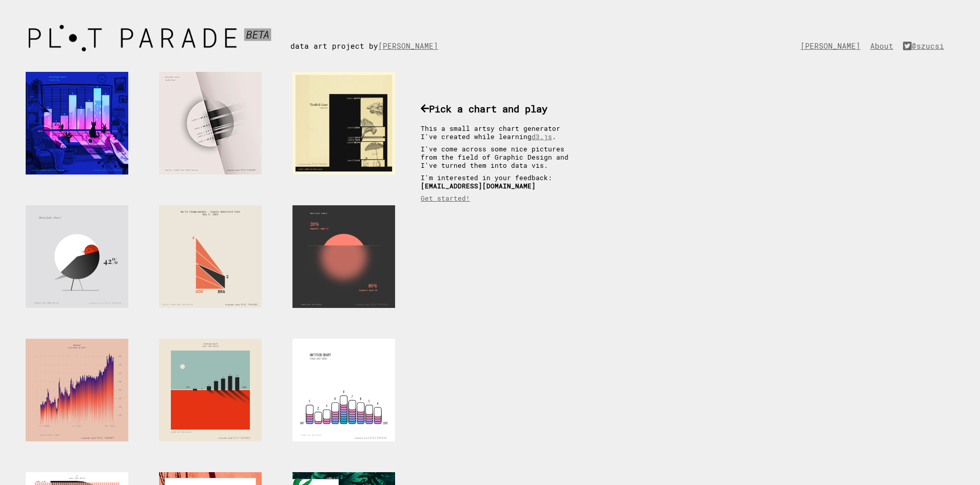 The height and width of the screenshot is (485, 980). Describe the element at coordinates (372, 35) in the screenshot. I see `div: data art project by` at that location.